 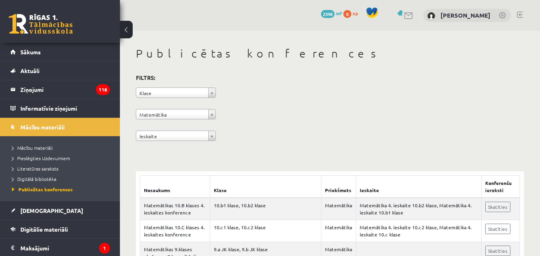 What do you see at coordinates (431, 16) in the screenshot?
I see `img: Anna Bukovska` at bounding box center [431, 16].